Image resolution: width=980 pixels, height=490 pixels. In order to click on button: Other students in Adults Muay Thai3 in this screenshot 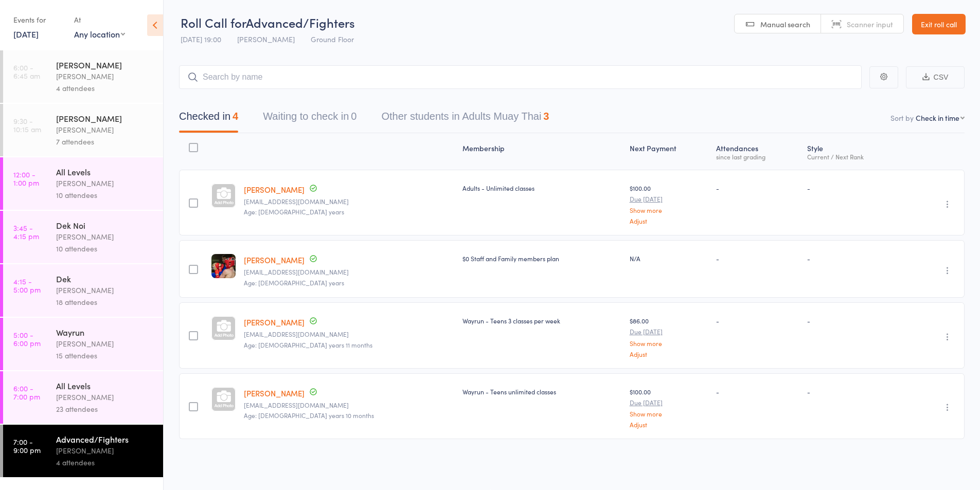, I will do `click(465, 119)`.